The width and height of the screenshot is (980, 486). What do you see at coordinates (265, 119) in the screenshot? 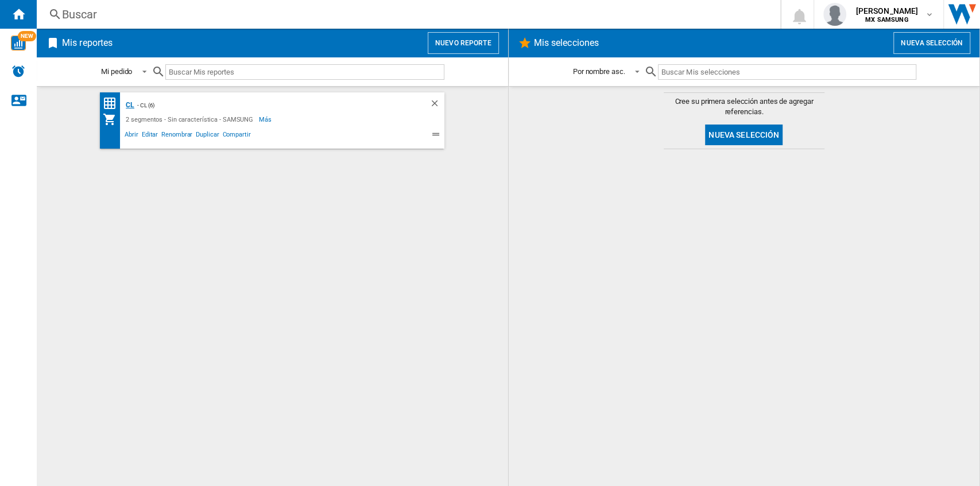
I see `span: Más` at bounding box center [265, 119].